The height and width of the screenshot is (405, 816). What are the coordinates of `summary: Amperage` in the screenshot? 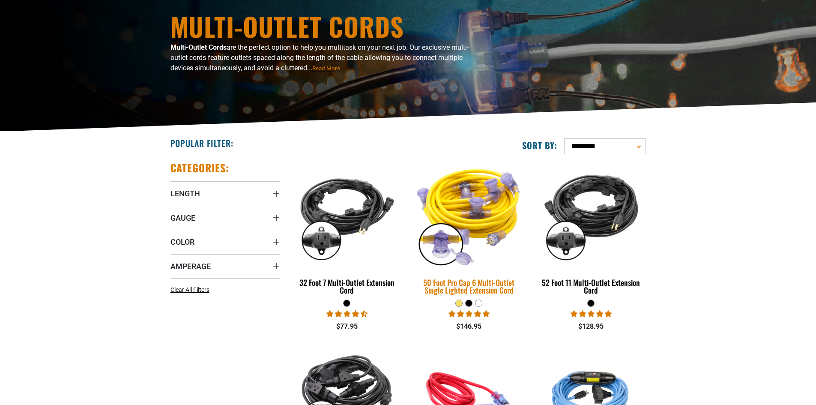 It's located at (225, 266).